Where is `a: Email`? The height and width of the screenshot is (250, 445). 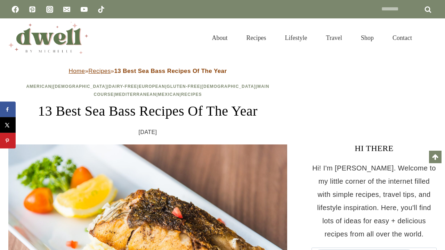 a: Email is located at coordinates (67, 9).